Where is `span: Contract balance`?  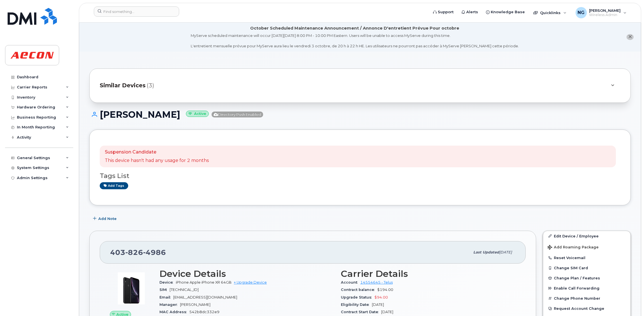
span: Contract balance is located at coordinates (359, 289).